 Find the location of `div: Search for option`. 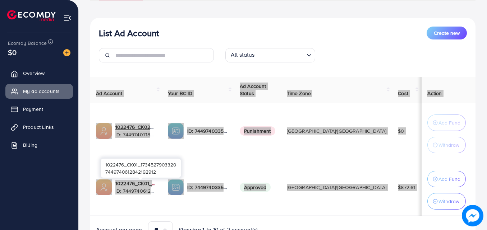

div: Search for option is located at coordinates (270, 55).